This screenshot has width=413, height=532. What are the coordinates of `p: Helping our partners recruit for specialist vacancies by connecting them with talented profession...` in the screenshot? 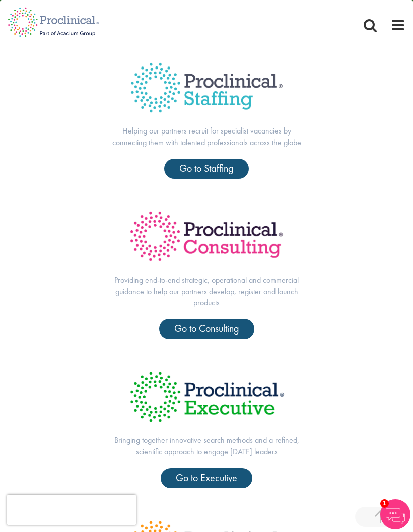 It's located at (206, 137).